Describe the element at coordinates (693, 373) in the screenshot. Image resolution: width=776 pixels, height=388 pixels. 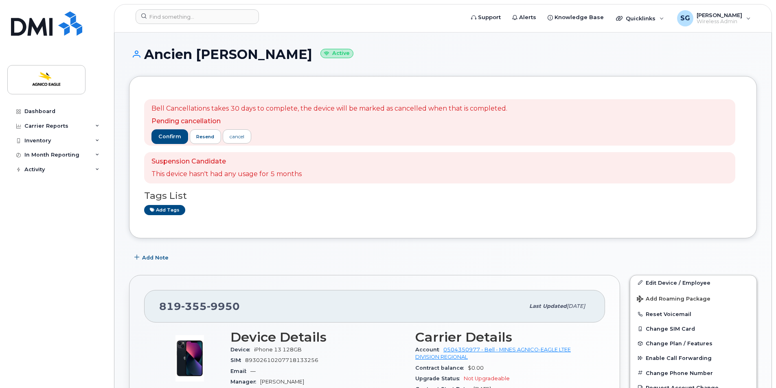
I see `button: Change Phone Number` at that location.